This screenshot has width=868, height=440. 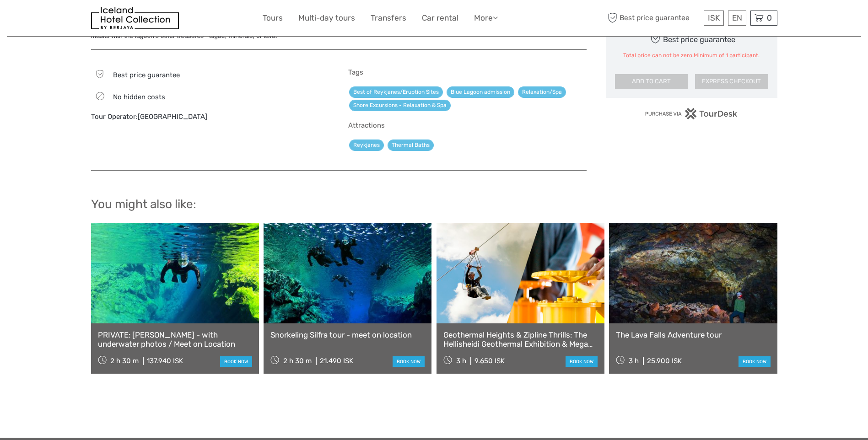 I want to click on a: Relaxation/Spa, so click(x=542, y=92).